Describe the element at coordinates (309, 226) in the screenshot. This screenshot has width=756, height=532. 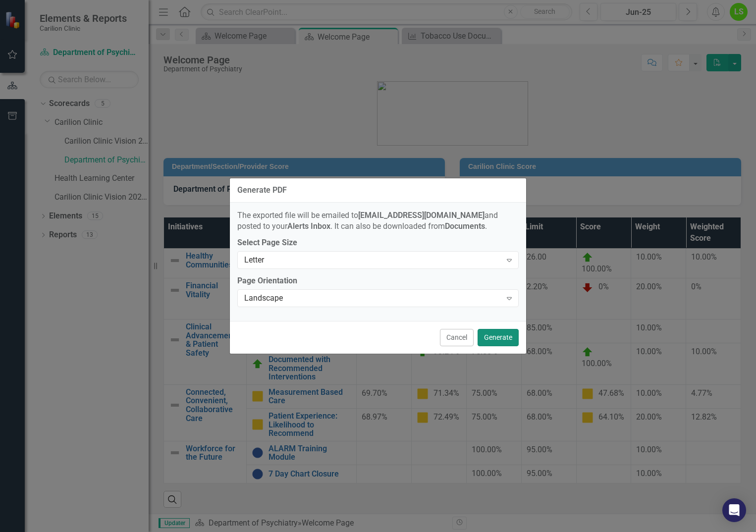
I see `strong: Alerts Inbox` at that location.